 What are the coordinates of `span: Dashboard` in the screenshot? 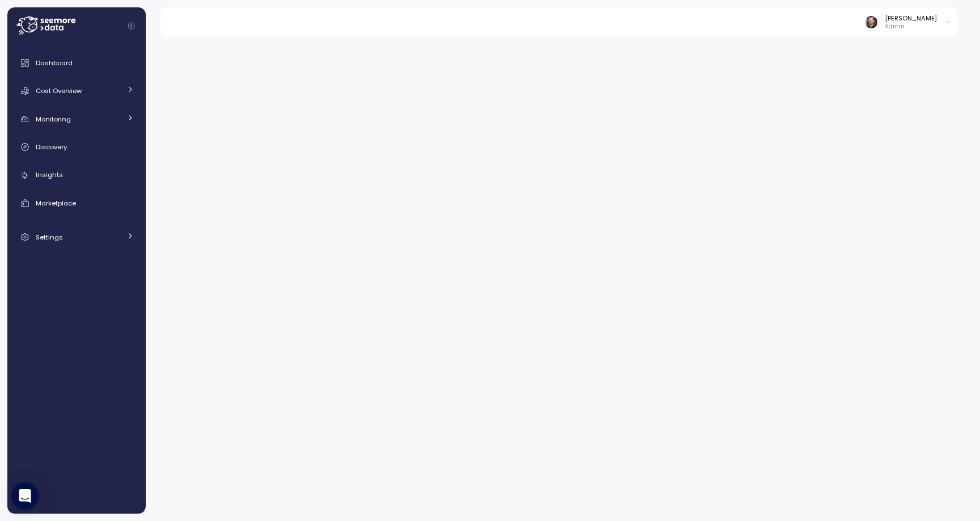 It's located at (54, 63).